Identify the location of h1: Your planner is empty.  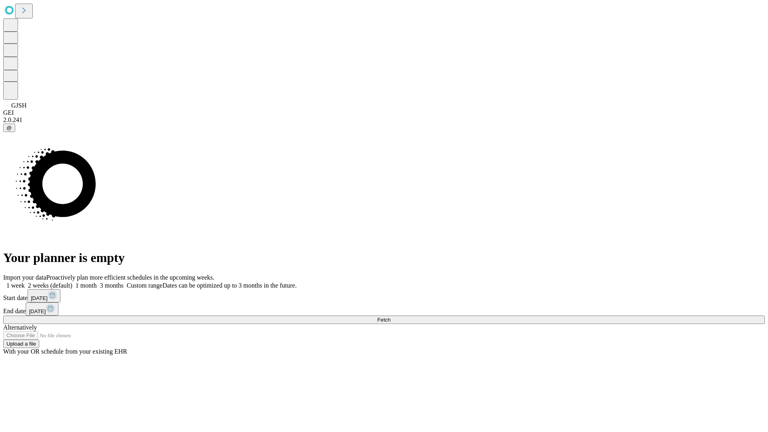
(384, 258).